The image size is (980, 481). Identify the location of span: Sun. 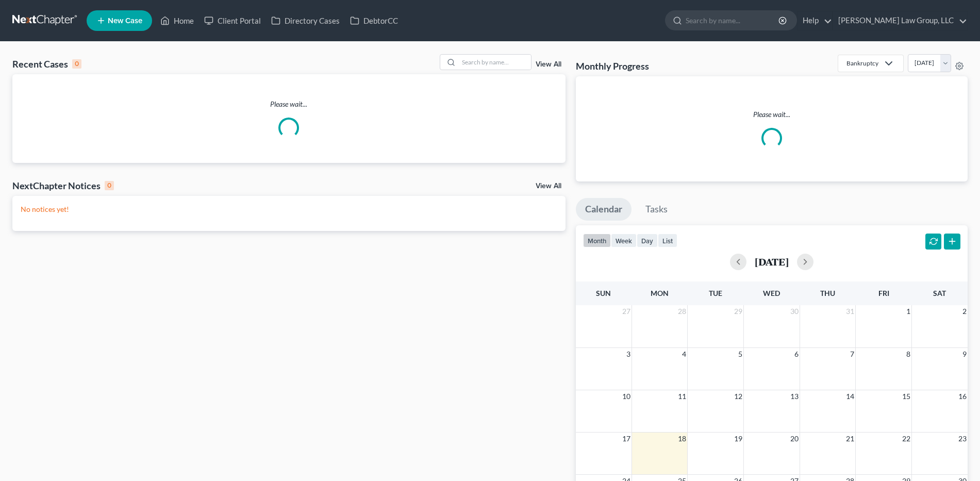
(604, 293).